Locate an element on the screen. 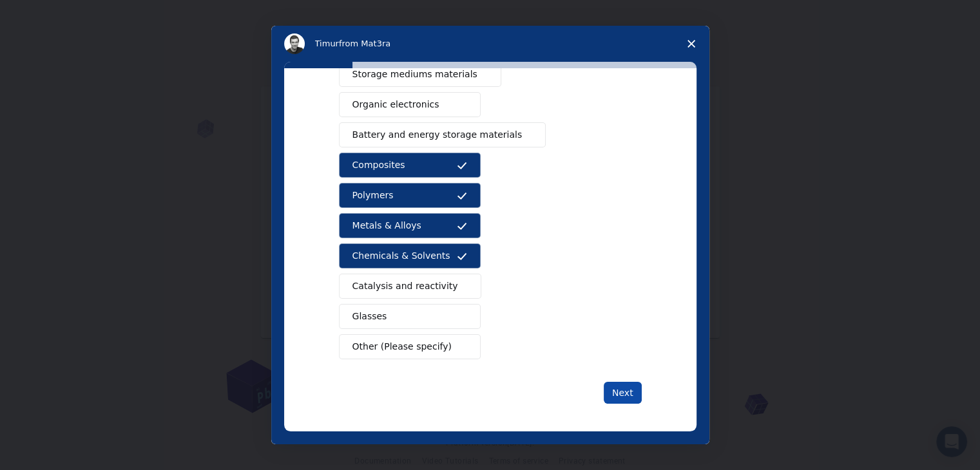  button: Other (Please specify) is located at coordinates (410, 346).